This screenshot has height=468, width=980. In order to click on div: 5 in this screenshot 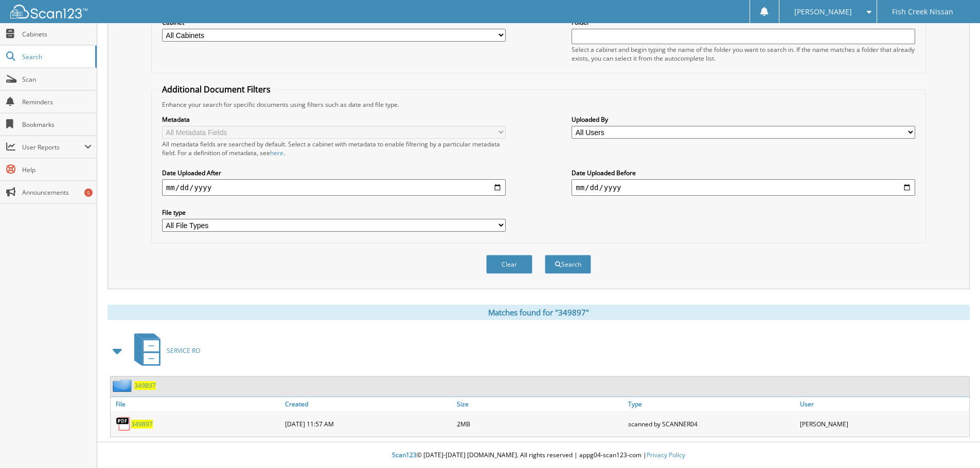, I will do `click(89, 192)`.